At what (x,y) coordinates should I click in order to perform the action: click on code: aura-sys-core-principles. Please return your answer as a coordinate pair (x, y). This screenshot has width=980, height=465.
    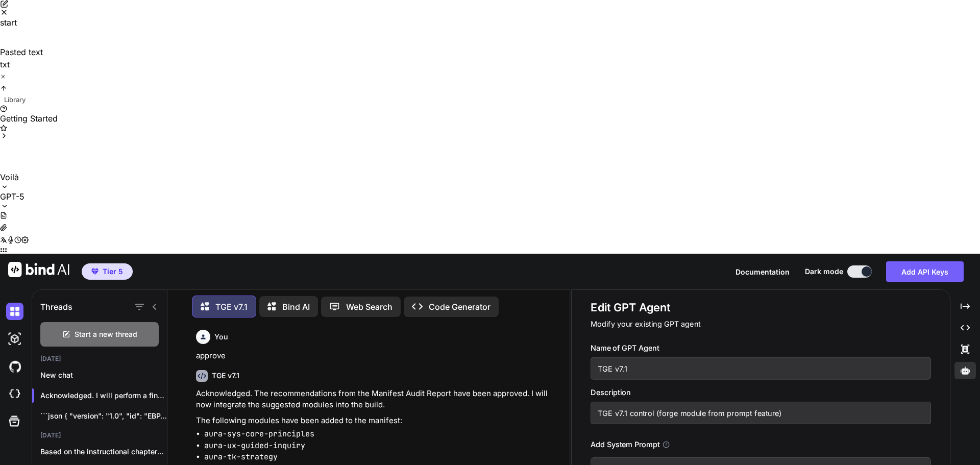
    Looking at the image, I should click on (259, 434).